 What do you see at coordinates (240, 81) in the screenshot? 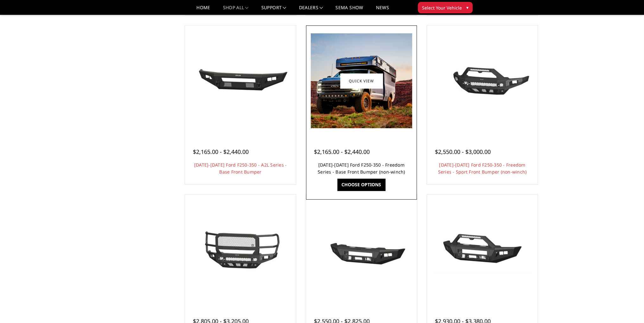
I see `a: 2023-2025 Ford F250-350 - A2L Series - Base Front Bumper` at bounding box center [240, 81].